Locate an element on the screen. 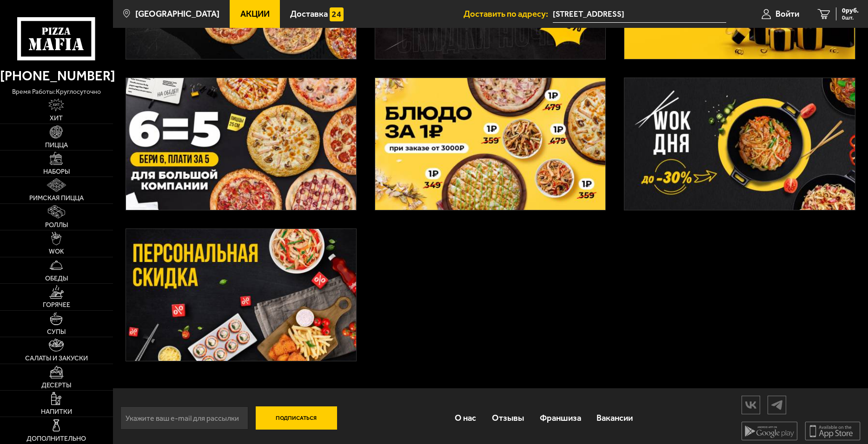  img: 15daf4d41897b9f0e9f617042186c801.svg is located at coordinates (336, 14).